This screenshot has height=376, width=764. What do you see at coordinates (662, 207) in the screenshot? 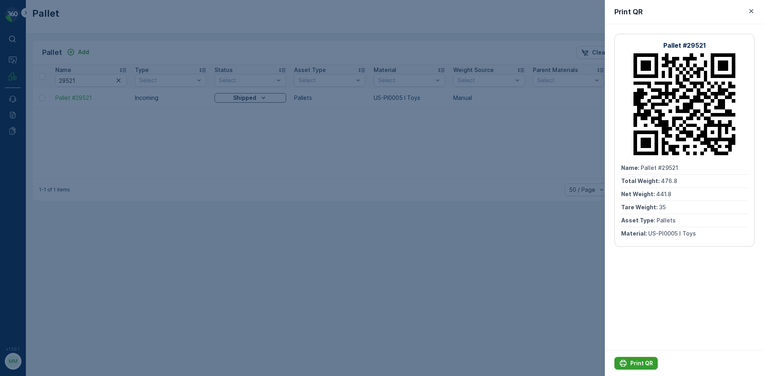
I see `span: 35` at bounding box center [662, 207].